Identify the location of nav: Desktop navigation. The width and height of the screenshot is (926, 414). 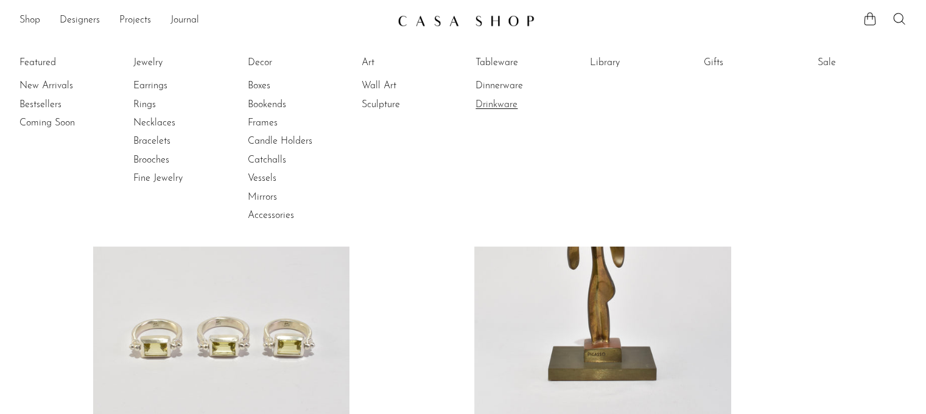
(203, 21).